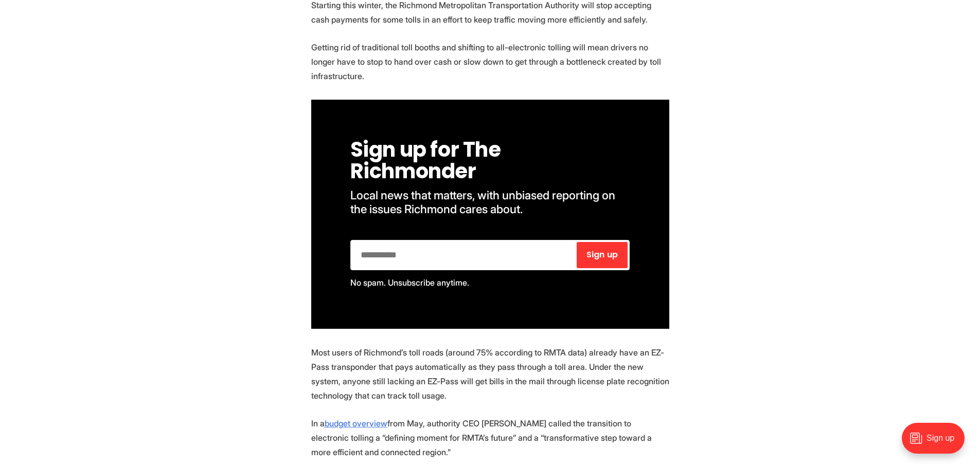 The height and width of the screenshot is (468, 980). What do you see at coordinates (603, 255) in the screenshot?
I see `button: Sign up` at bounding box center [603, 255].